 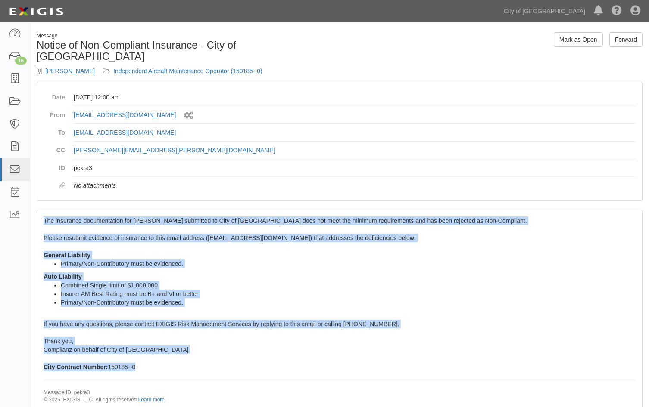 What do you see at coordinates (54, 166) in the screenshot?
I see `dt: ID` at bounding box center [54, 166].